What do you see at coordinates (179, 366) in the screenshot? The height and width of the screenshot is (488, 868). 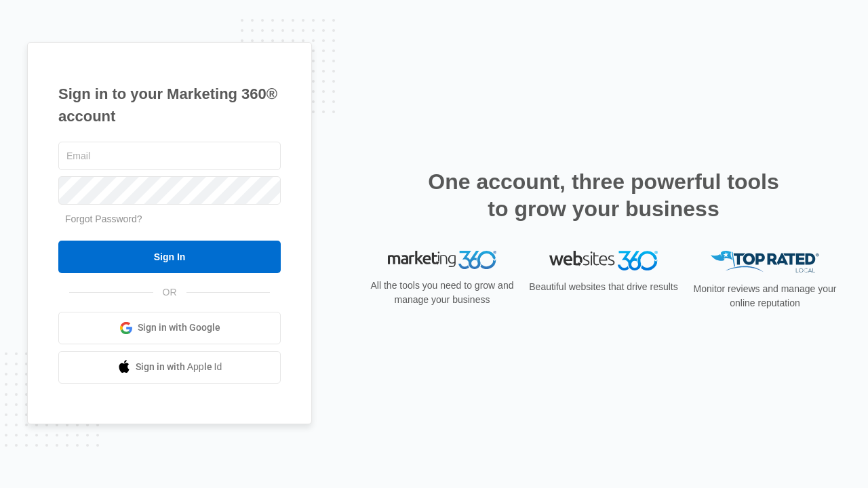 I see `span: Sign in with Apple Id` at bounding box center [179, 366].